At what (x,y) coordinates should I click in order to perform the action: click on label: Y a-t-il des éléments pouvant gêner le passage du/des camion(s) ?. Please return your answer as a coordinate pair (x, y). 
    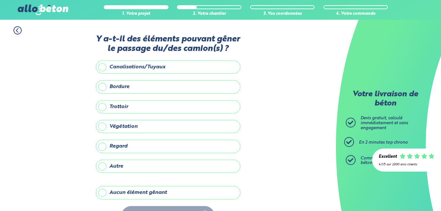
    Looking at the image, I should click on (168, 44).